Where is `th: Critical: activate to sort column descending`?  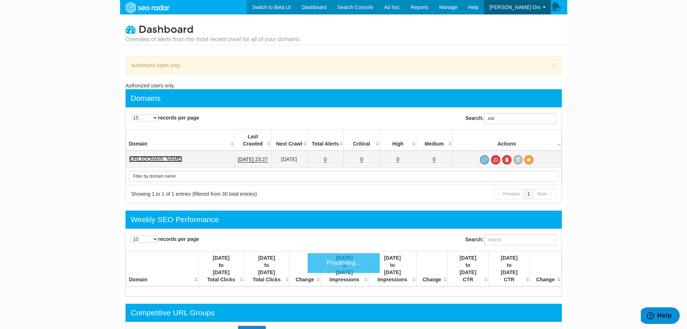
th: Critical: activate to sort column descending is located at coordinates (362, 140).